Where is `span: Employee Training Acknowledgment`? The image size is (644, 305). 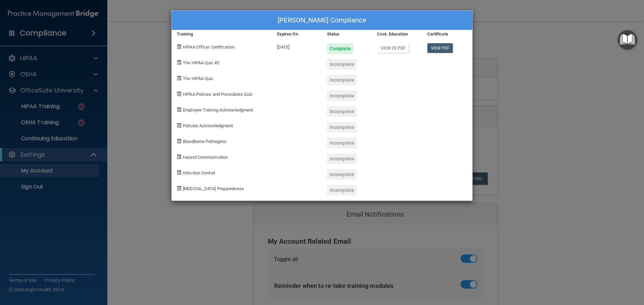 span: Employee Training Acknowledgment is located at coordinates (218, 110).